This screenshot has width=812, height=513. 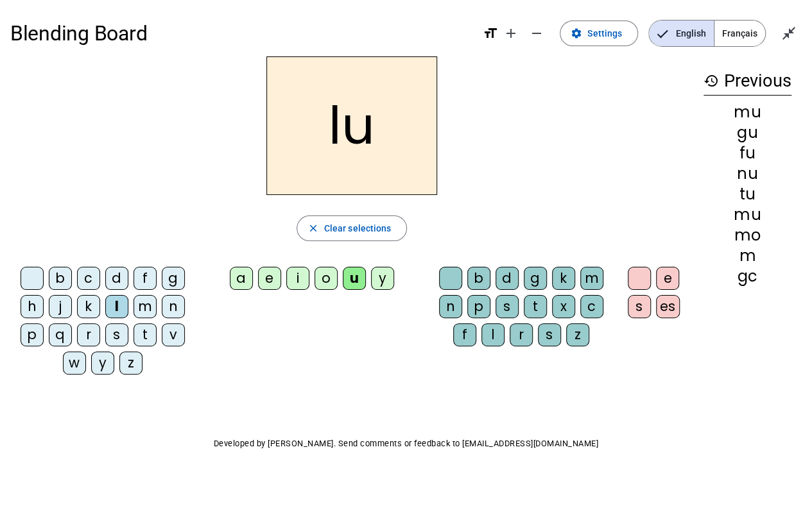 What do you see at coordinates (61, 306) in the screenshot?
I see `div: j` at bounding box center [61, 306].